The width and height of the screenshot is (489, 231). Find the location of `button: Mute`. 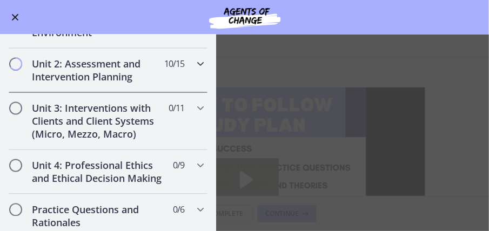

button: Mute is located at coordinates (307, 194).